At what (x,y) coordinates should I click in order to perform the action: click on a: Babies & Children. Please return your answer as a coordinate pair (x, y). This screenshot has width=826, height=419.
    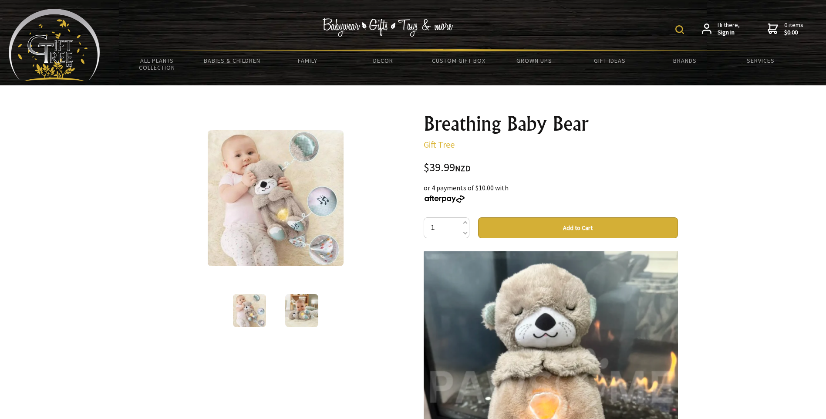
    Looking at the image, I should click on (232, 61).